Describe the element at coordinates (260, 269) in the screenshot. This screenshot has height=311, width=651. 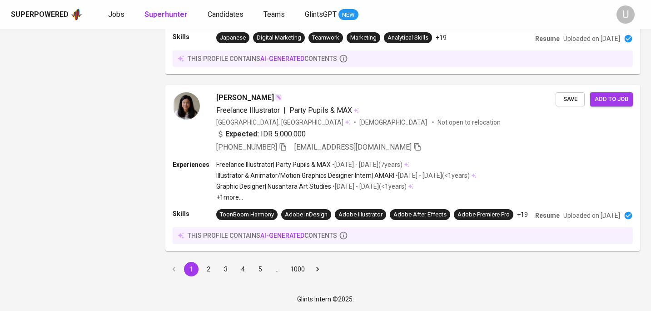
I see `button: Go to page 5` at that location.